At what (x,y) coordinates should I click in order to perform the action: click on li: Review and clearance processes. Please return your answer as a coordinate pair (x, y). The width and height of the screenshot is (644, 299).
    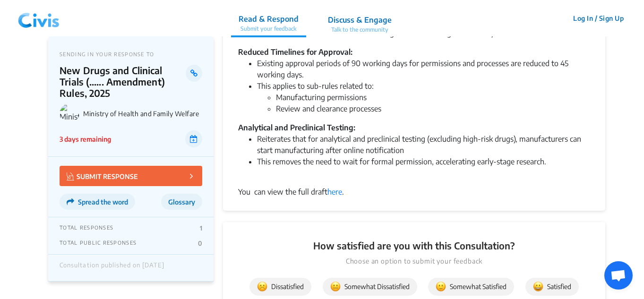
    Looking at the image, I should click on (433, 109).